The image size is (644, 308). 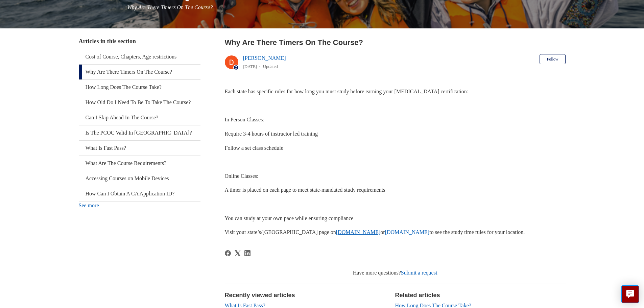 I want to click on span: Why Are There Timers On The Course?, so click(x=170, y=7).